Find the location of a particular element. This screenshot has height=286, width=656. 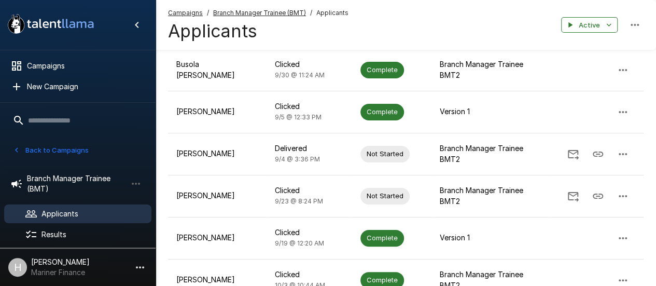

span: 9/5 @ 12:33 PM is located at coordinates (298, 117).